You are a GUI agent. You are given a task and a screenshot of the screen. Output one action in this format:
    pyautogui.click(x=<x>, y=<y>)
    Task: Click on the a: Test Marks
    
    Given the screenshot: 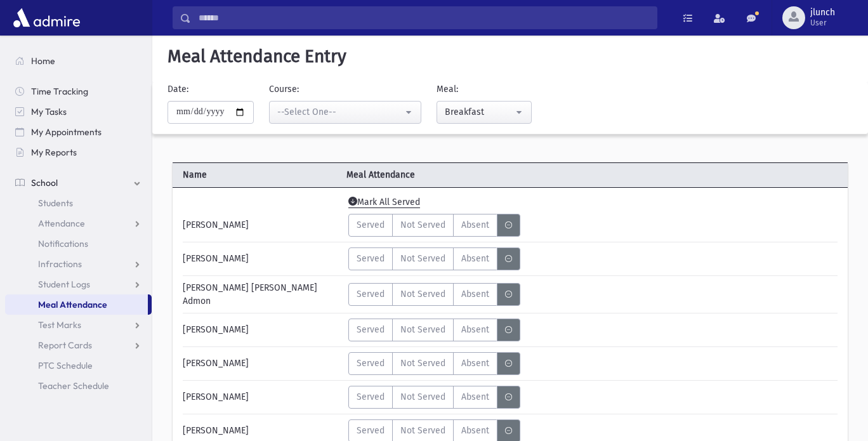 What is the action you would take?
    pyautogui.click(x=78, y=325)
    